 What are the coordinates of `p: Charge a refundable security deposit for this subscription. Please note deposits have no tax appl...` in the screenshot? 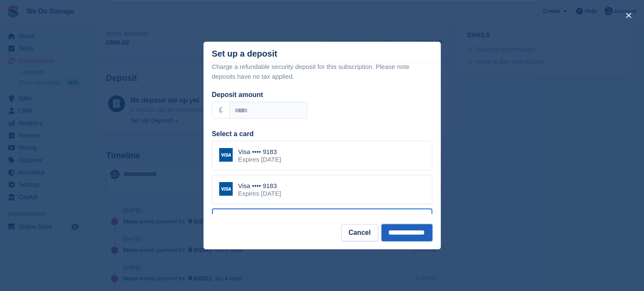 It's located at (322, 72).